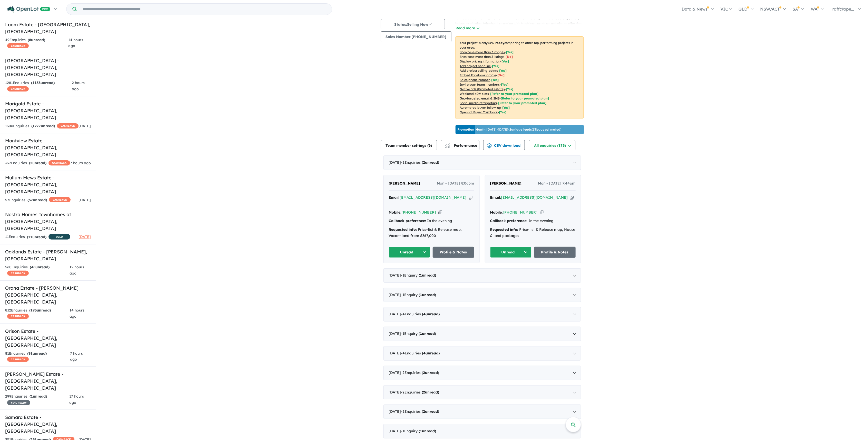 The image size is (868, 440). What do you see at coordinates (479, 71) in the screenshot?
I see `u: Add project selling-points` at bounding box center [479, 71].